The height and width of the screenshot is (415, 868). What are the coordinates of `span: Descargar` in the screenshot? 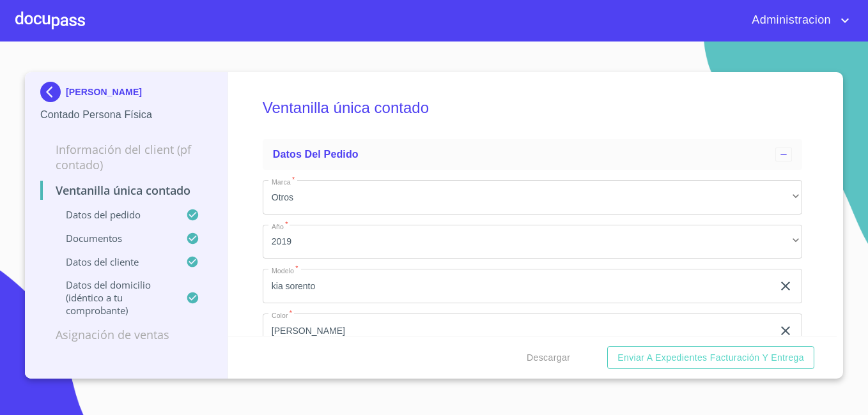 It's located at (548, 358).